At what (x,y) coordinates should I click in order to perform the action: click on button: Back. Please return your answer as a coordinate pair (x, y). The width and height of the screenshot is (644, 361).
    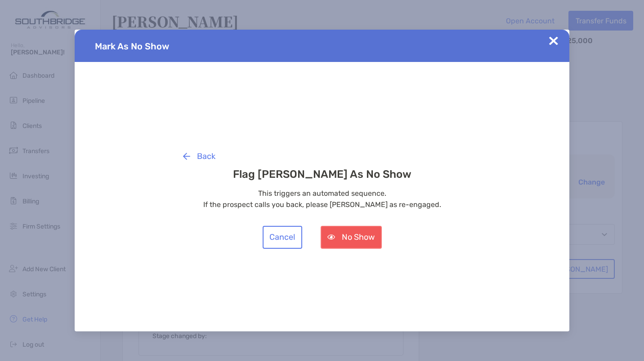
    Looking at the image, I should click on (199, 156).